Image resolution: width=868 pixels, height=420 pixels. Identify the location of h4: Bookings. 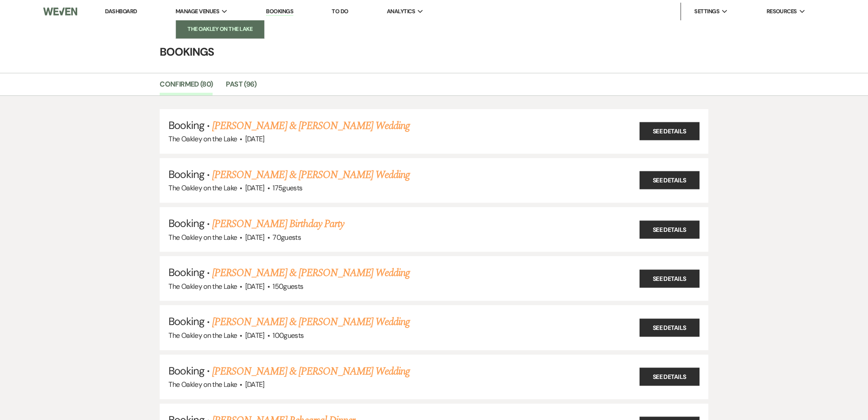
(434, 52).